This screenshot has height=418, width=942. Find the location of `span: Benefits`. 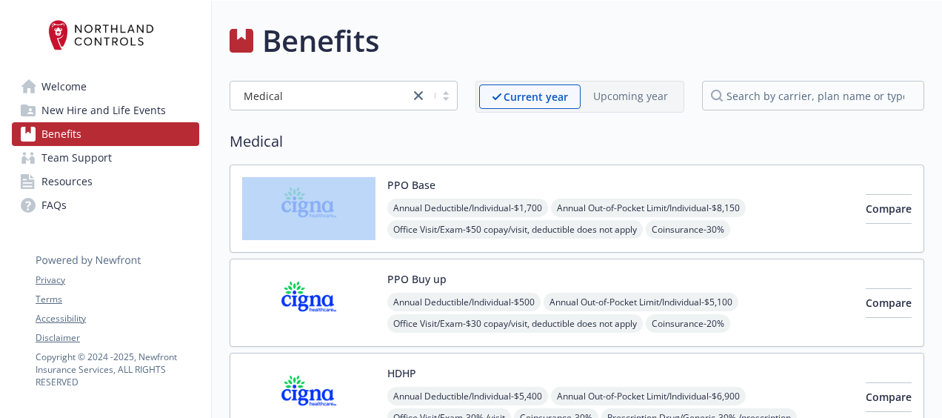

span: Benefits is located at coordinates (61, 134).